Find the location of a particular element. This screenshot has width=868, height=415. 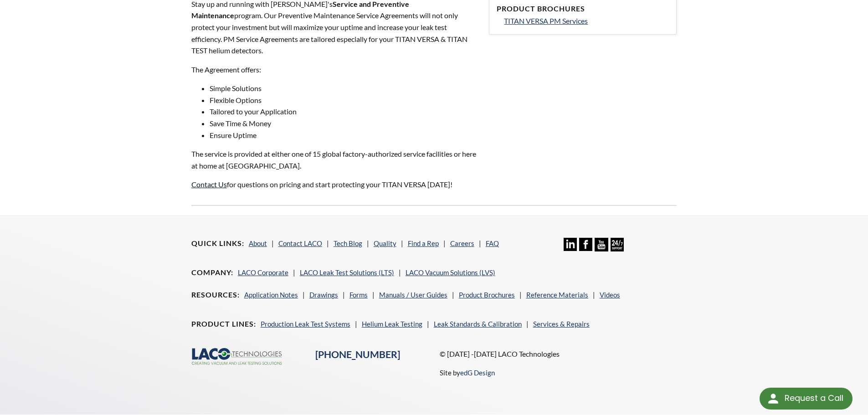

a: Product Brochures is located at coordinates (487, 294).